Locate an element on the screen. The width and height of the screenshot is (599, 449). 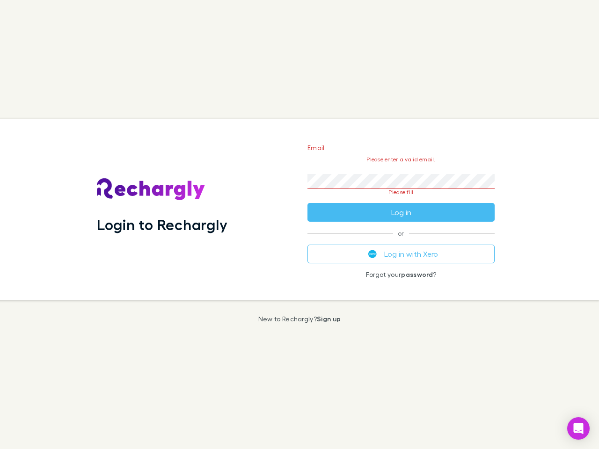
a: password is located at coordinates (417, 274).